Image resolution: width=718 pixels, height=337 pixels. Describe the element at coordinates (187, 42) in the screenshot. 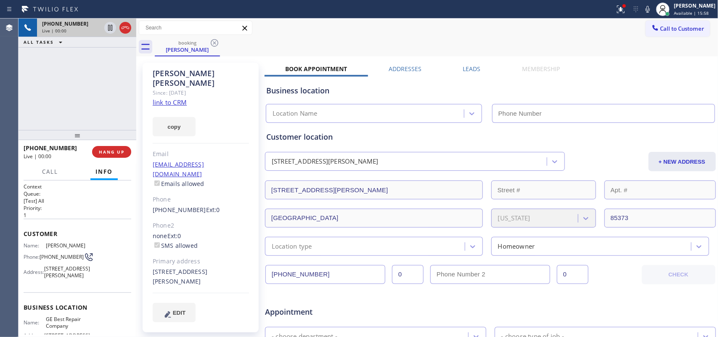

I see `div: booking` at that location.